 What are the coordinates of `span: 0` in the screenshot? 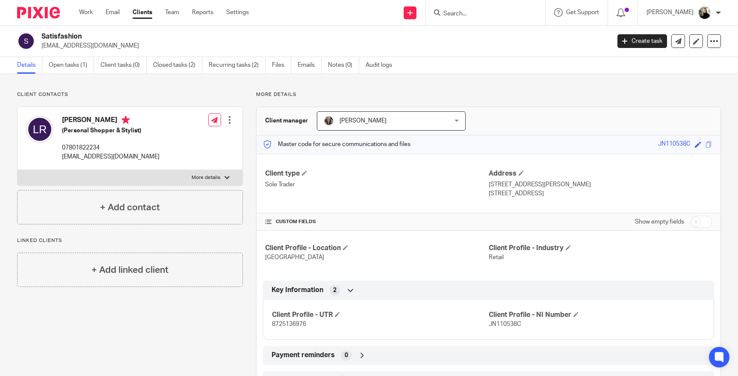 It's located at (347, 355).